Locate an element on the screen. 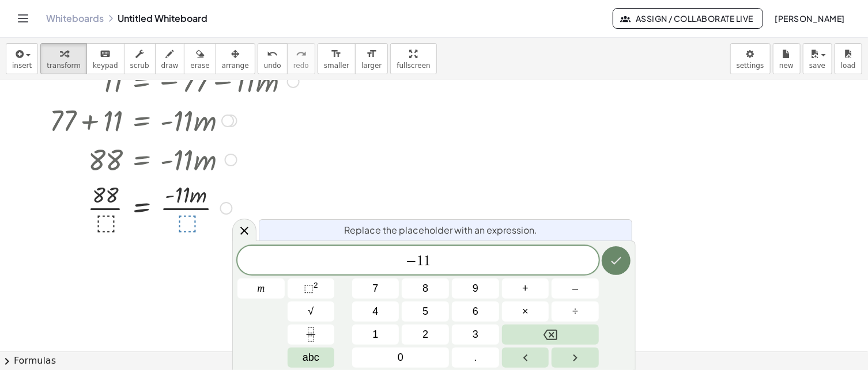  button: settings is located at coordinates (750, 59).